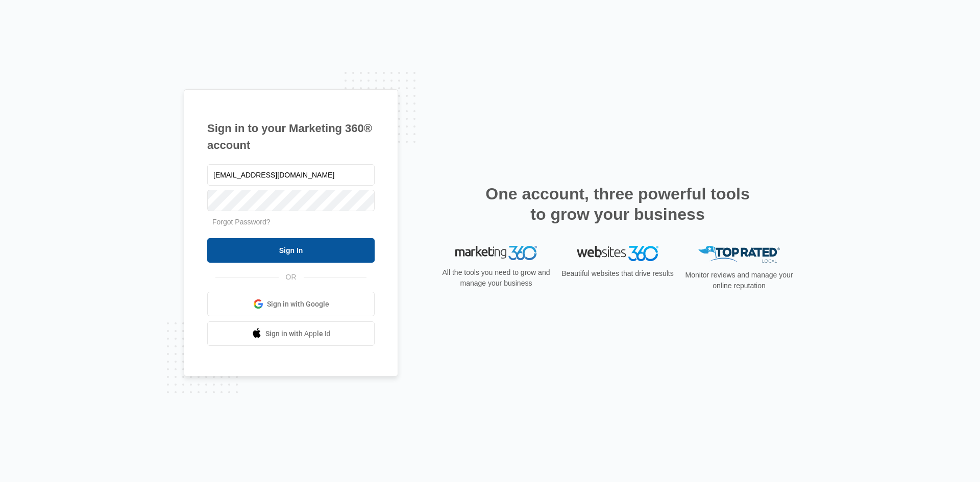  Describe the element at coordinates (291, 137) in the screenshot. I see `h1: Sign in to your Marketing 360® account` at that location.